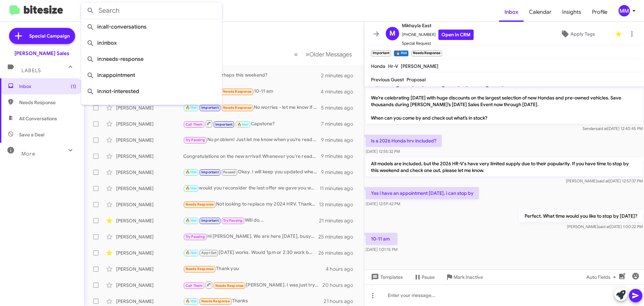  I want to click on span: Apply Tags, so click(583, 34).